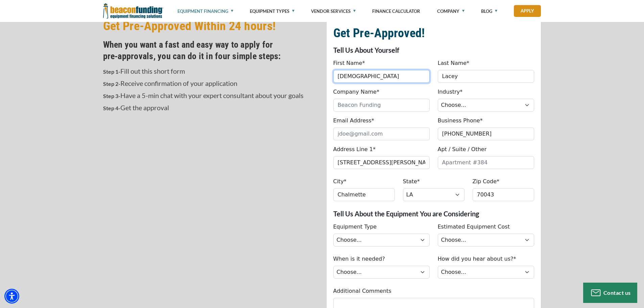 The height and width of the screenshot is (308, 644). Describe the element at coordinates (460, 121) in the screenshot. I see `label: Business Phone*` at that location.